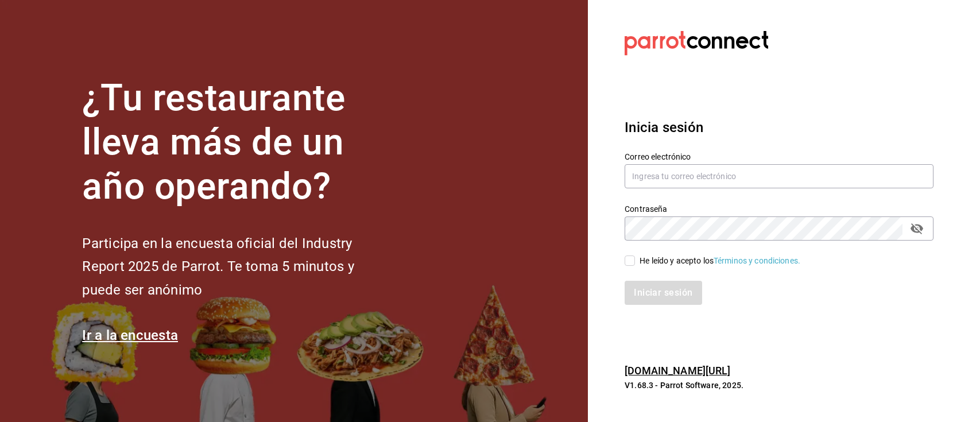 This screenshot has width=980, height=422. Describe the element at coordinates (779, 209) in the screenshot. I see `label: Contraseña` at that location.